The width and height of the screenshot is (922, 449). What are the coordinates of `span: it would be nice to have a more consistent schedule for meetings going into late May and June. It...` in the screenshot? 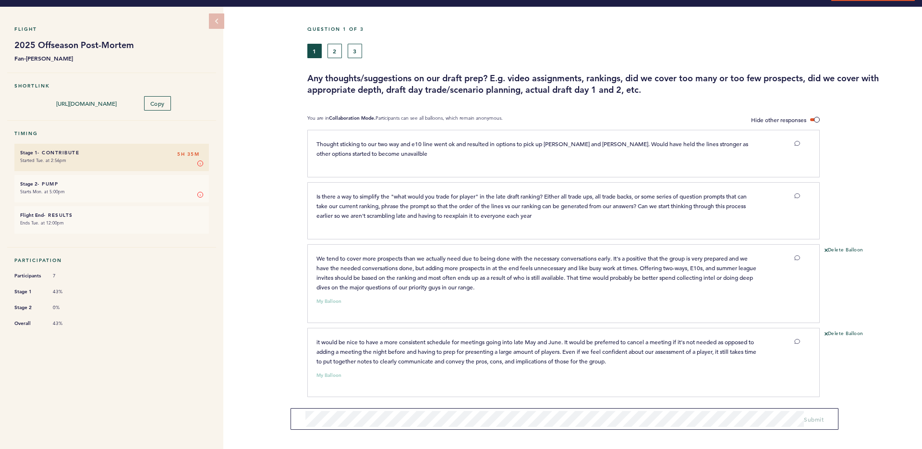 It's located at (537, 351).